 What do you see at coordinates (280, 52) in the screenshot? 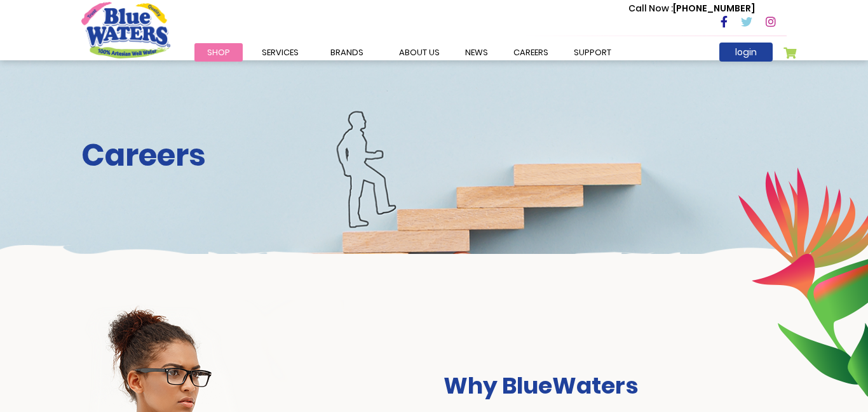
I see `span: Services` at bounding box center [280, 52].